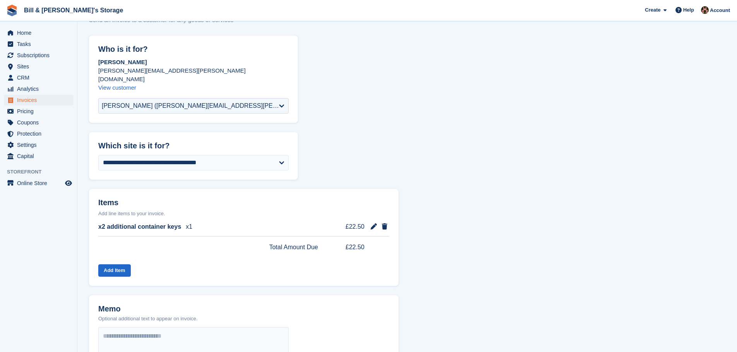 The image size is (737, 352). Describe the element at coordinates (40, 89) in the screenshot. I see `span: Analytics` at that location.